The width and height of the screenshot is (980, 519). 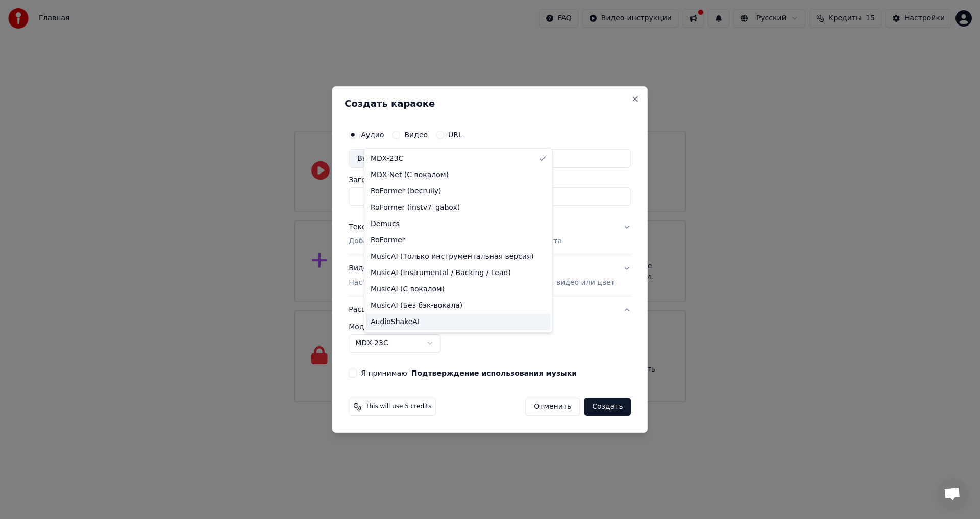 What do you see at coordinates (385, 224) in the screenshot?
I see `span: Demucs` at bounding box center [385, 224].